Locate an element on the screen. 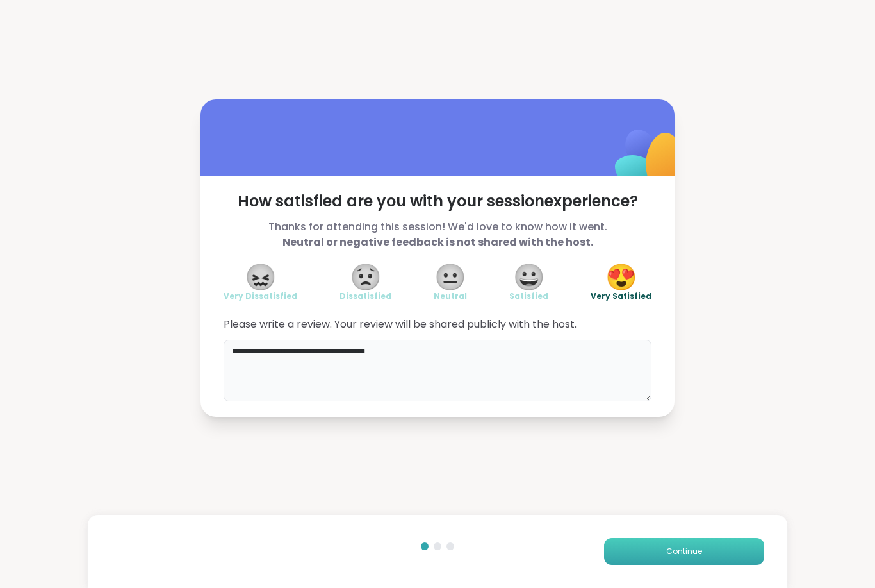 Image resolution: width=875 pixels, height=588 pixels. b: Neutral or negative feedback is not shared with the host. is located at coordinates (438, 241).